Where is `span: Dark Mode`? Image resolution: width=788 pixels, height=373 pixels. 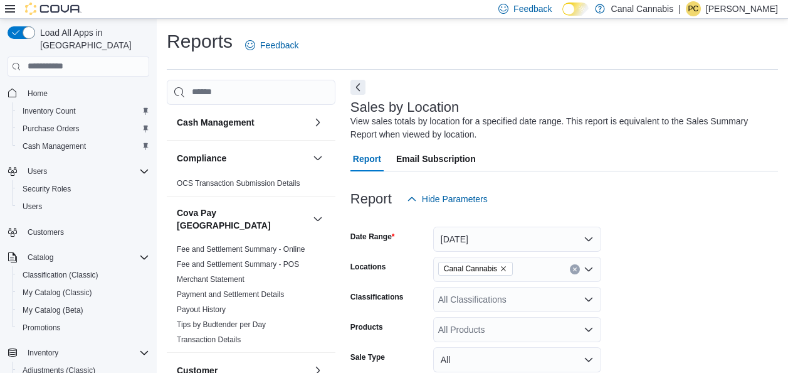
span: Dark Mode is located at coordinates (563, 16).